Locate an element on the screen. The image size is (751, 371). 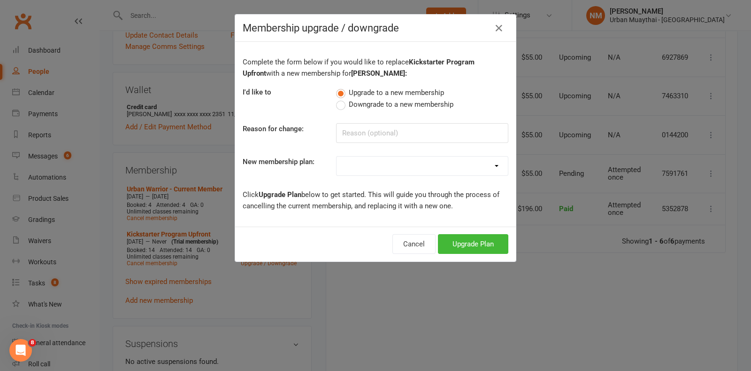
button: Cancel is located at coordinates (414, 244).